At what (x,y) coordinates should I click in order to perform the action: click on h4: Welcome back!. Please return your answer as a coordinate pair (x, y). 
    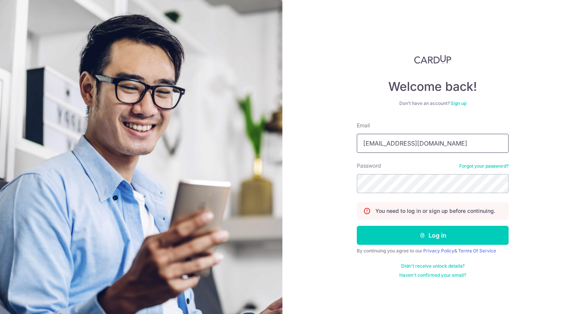
    Looking at the image, I should click on (433, 87).